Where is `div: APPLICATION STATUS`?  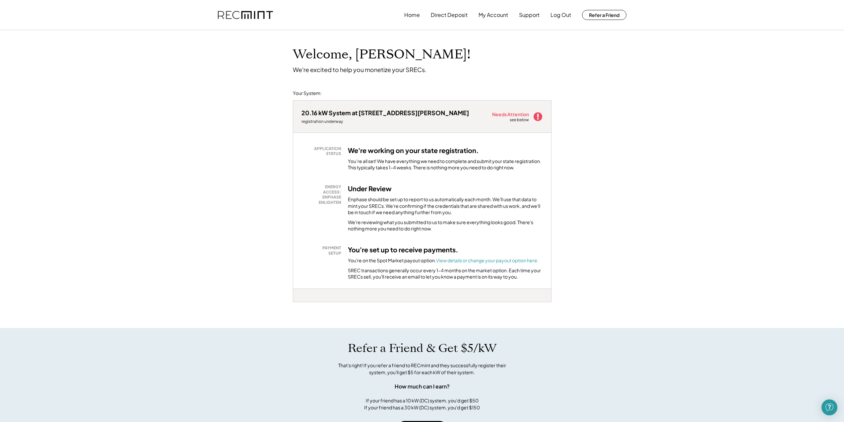
div: APPLICATION STATUS is located at coordinates (323, 151).